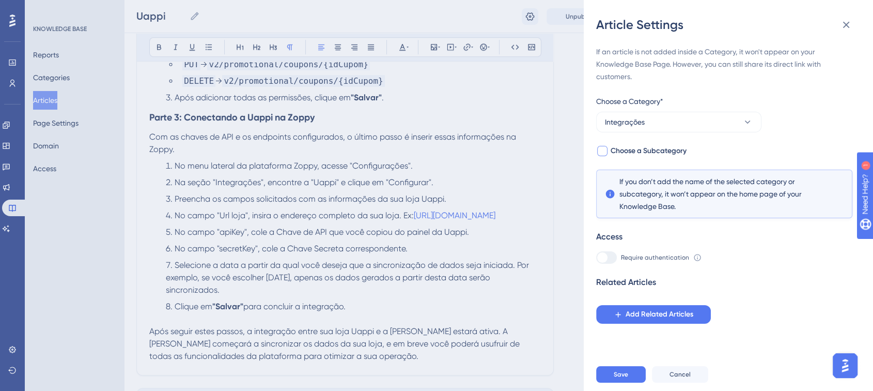  Describe the element at coordinates (729, 25) in the screenshot. I see `div: Article Settings` at that location.